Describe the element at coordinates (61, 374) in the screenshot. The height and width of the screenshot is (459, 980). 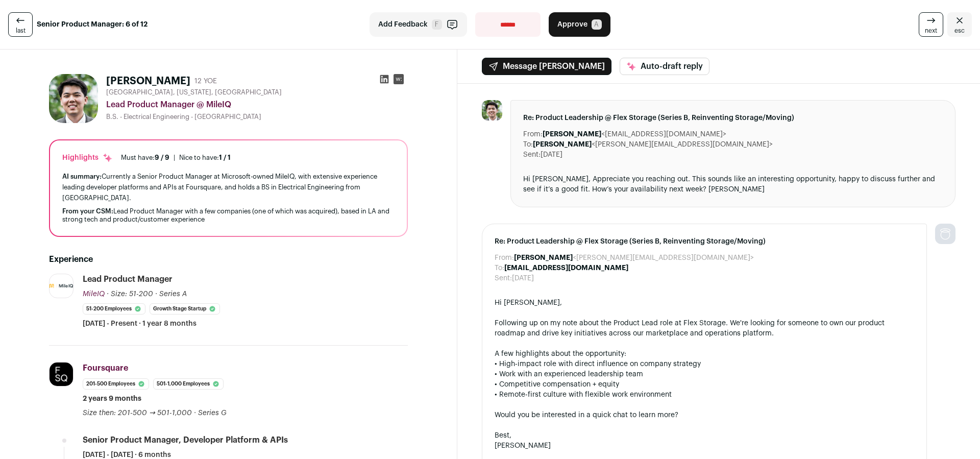
I see `img: 4bdf05bd6c7703024139321cbabca48d9ed61df0660b7e38a70152fcd0dc6ccd.jpg` at that location.